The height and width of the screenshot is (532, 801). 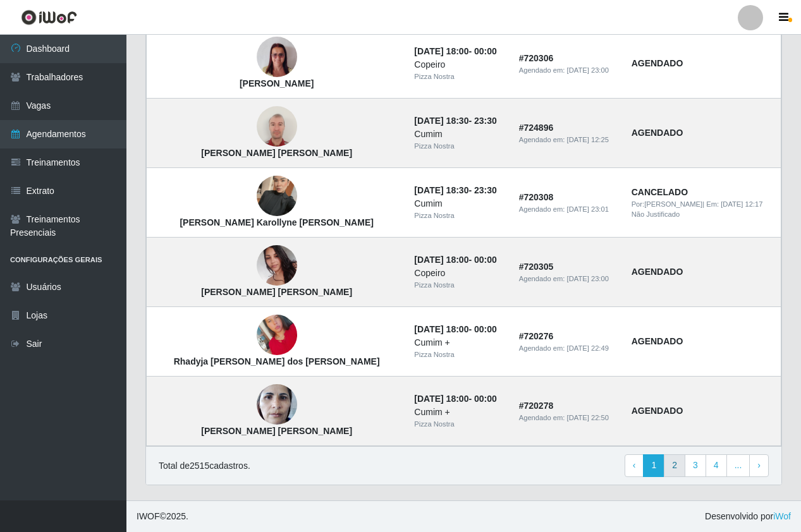 I want to click on a: Previous, so click(x=634, y=465).